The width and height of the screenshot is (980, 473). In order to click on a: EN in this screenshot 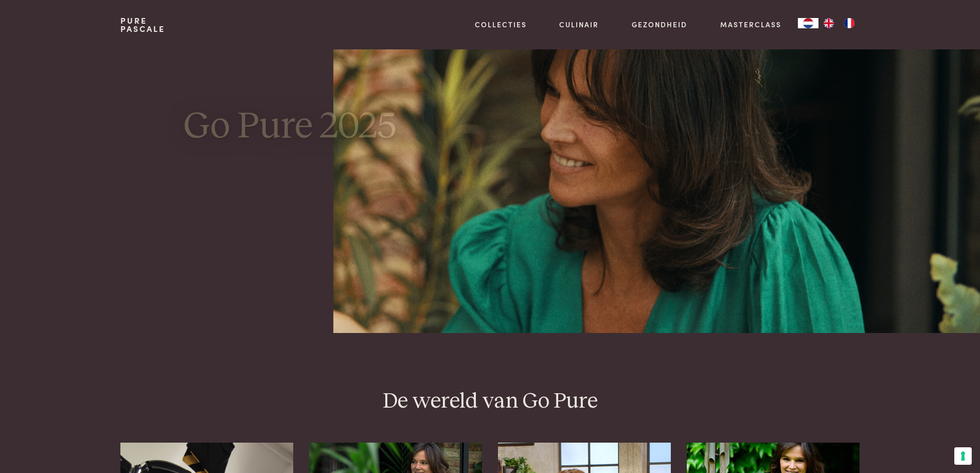, I will do `click(829, 23)`.